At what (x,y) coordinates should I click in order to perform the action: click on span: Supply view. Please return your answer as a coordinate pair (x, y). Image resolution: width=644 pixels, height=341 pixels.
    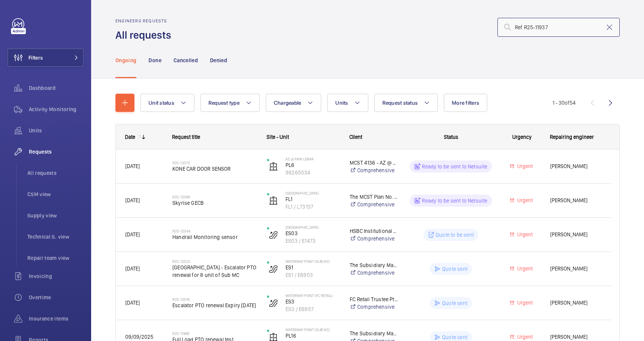
    Looking at the image, I should click on (55, 216).